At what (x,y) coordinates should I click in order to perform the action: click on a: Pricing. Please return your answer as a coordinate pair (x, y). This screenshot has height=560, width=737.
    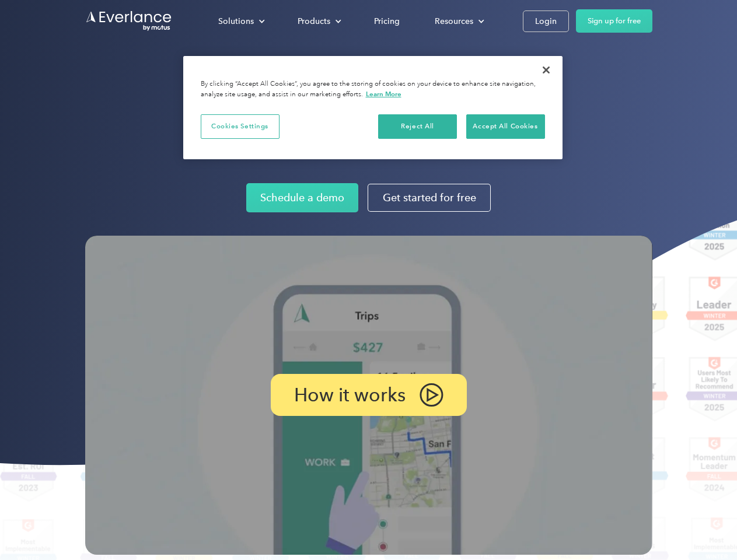
    Looking at the image, I should click on (387, 21).